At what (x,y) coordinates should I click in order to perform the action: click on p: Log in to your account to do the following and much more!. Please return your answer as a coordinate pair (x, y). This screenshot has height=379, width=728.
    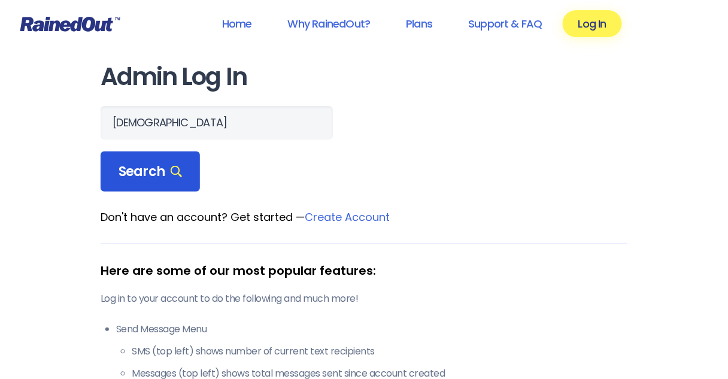
    Looking at the image, I should click on (364, 299).